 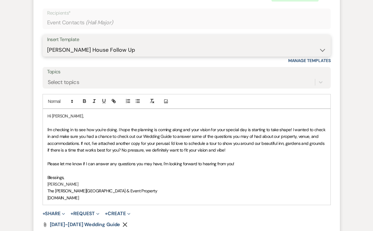 I want to click on span: Blessings,, so click(x=56, y=177).